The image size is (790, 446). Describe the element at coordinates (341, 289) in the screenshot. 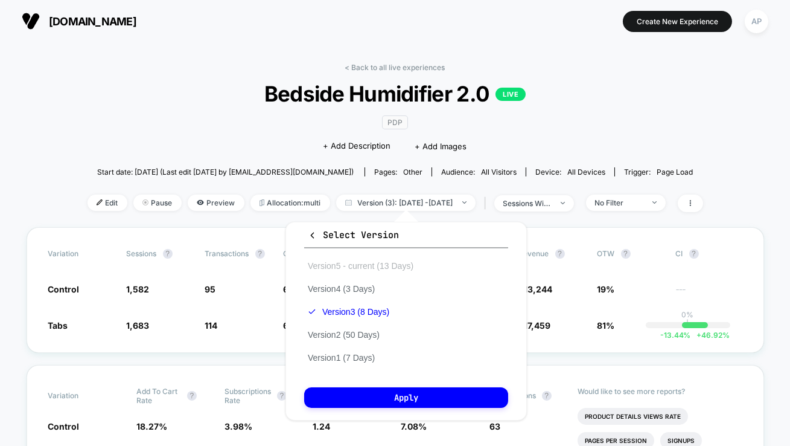

I see `button: Version4 (3 Days)` at that location.